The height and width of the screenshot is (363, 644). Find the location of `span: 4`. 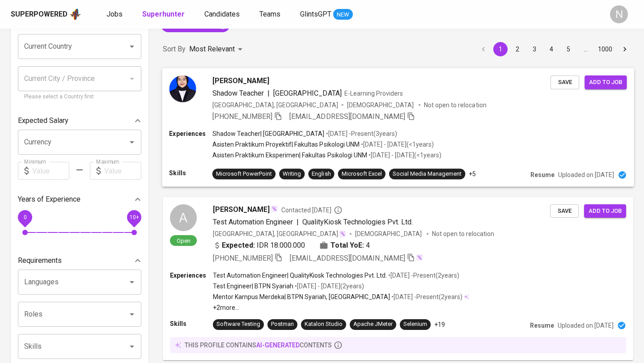

span: 4 is located at coordinates (367, 246).